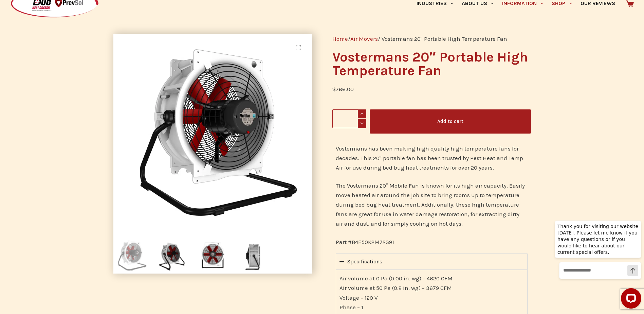  I want to click on input: Product quantity, so click(350, 119).